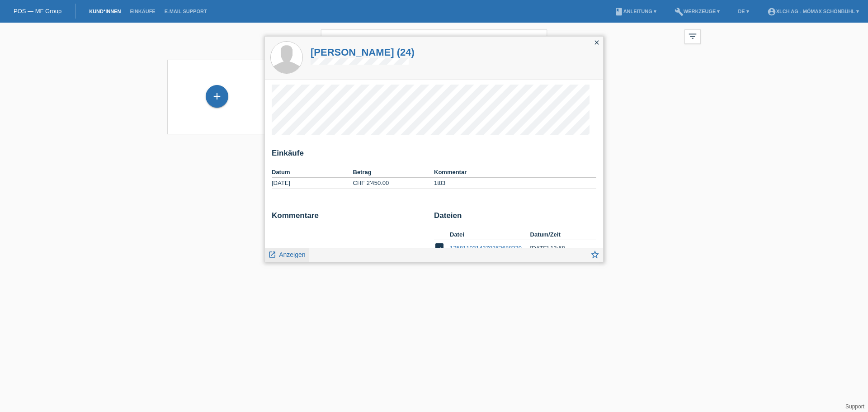 This screenshot has height=412, width=868. I want to click on i: star_border, so click(595, 254).